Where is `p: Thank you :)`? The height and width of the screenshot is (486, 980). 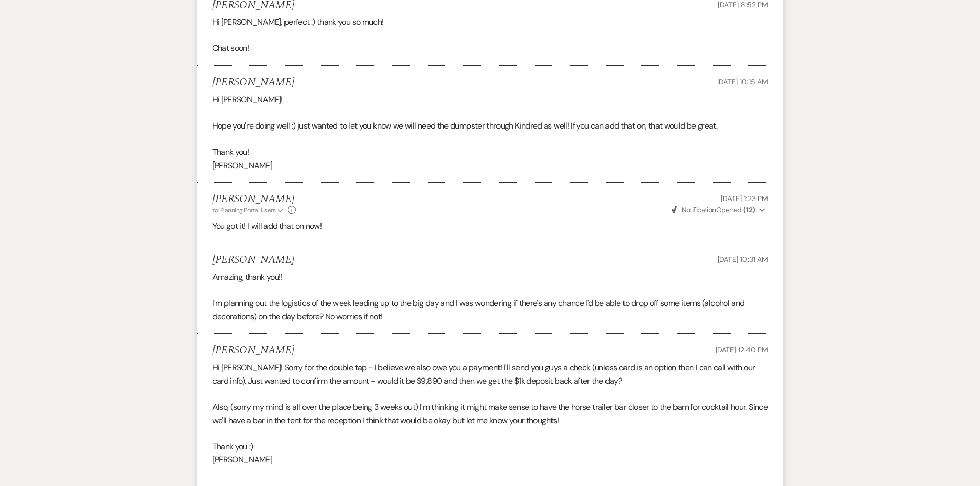
p: Thank you :) is located at coordinates (490, 447).